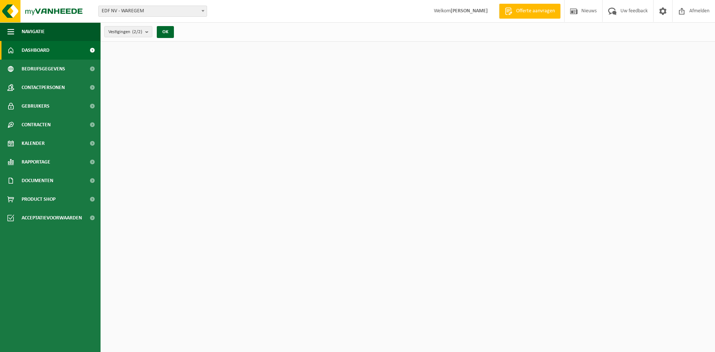  Describe the element at coordinates (529, 11) in the screenshot. I see `a: Offerte aanvragen` at that location.